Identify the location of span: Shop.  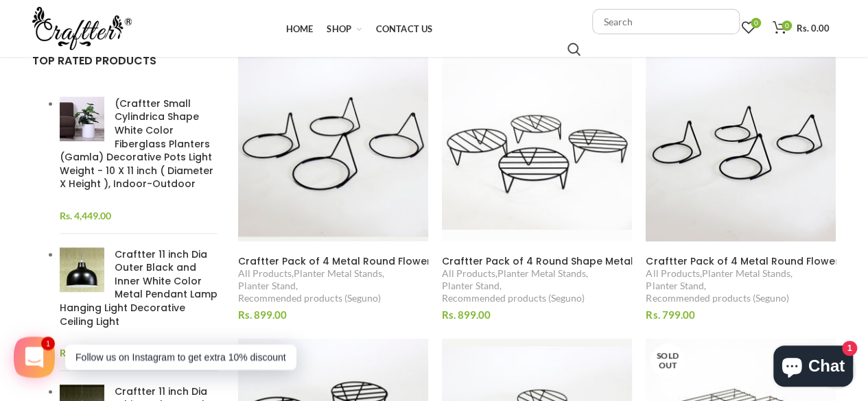
(339, 29).